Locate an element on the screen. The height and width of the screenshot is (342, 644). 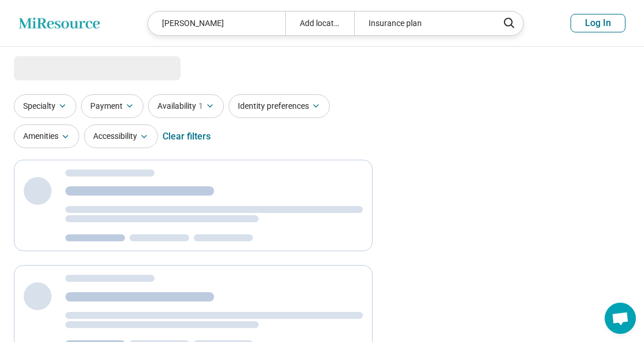
div: Insurance plan is located at coordinates (423, 23).